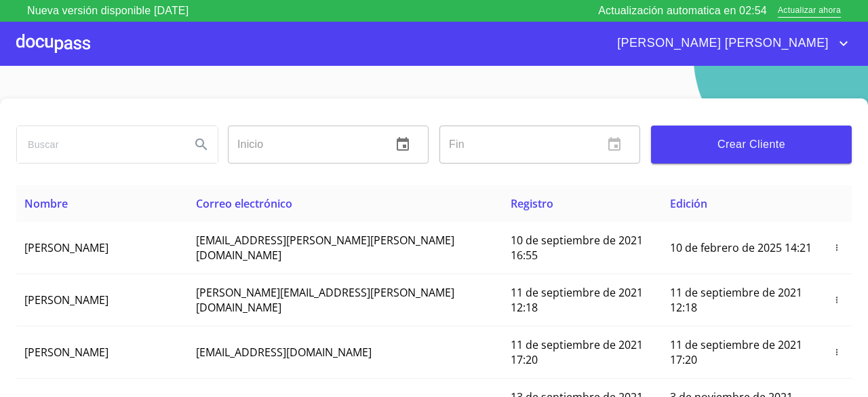 This screenshot has height=397, width=868. Describe the element at coordinates (577, 248) in the screenshot. I see `span: 10 de septiembre de 2021 16:55` at that location.